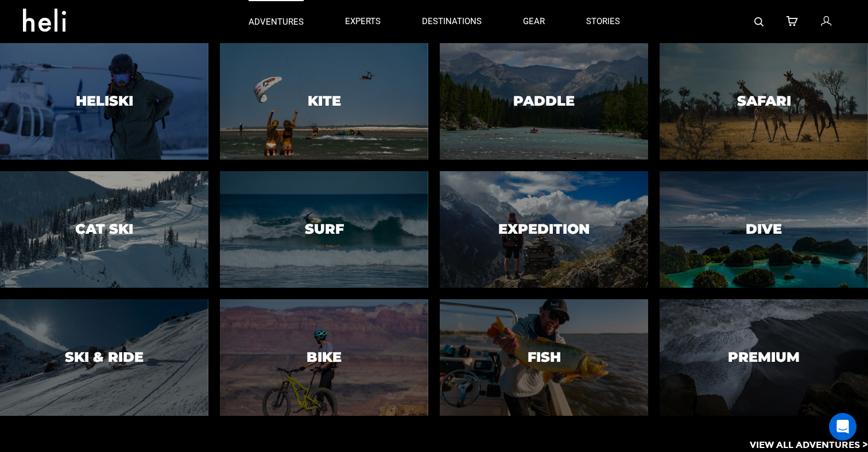 The height and width of the screenshot is (452, 868). Describe the element at coordinates (763, 357) in the screenshot. I see `a: PremiumPremium image` at that location.